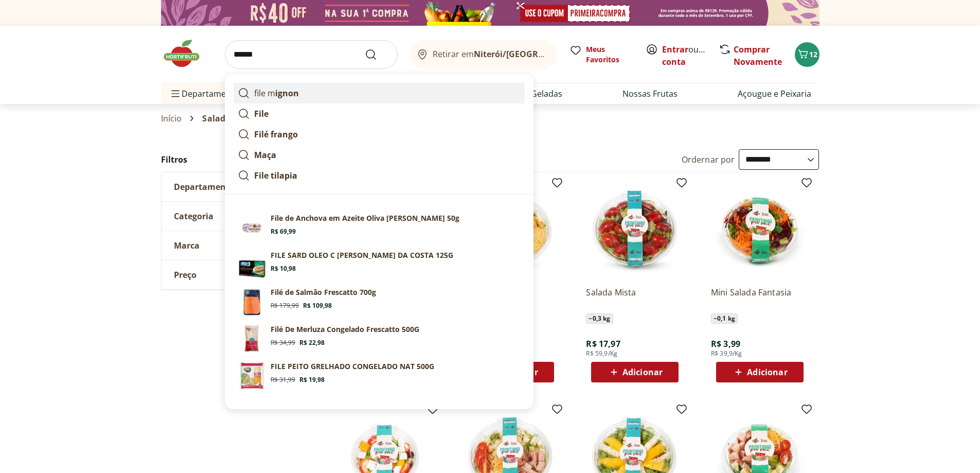  What do you see at coordinates (239, 159) in the screenshot?
I see `h2: Filtros` at bounding box center [239, 159].